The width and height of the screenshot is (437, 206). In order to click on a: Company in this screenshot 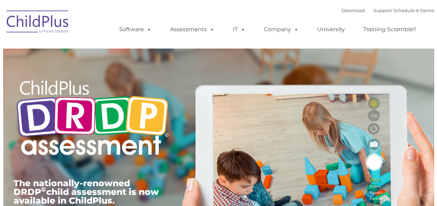, I will do `click(281, 30)`.